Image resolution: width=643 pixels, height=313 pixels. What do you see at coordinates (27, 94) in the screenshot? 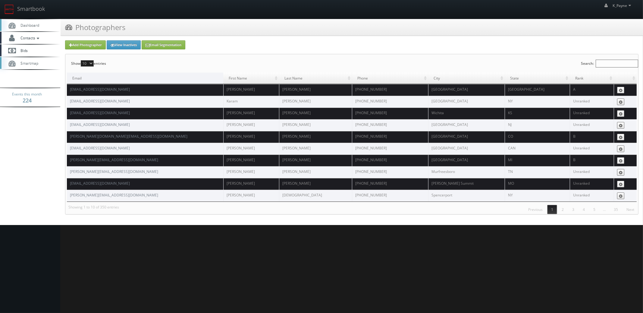
I see `span: Events this month` at bounding box center [27, 94].